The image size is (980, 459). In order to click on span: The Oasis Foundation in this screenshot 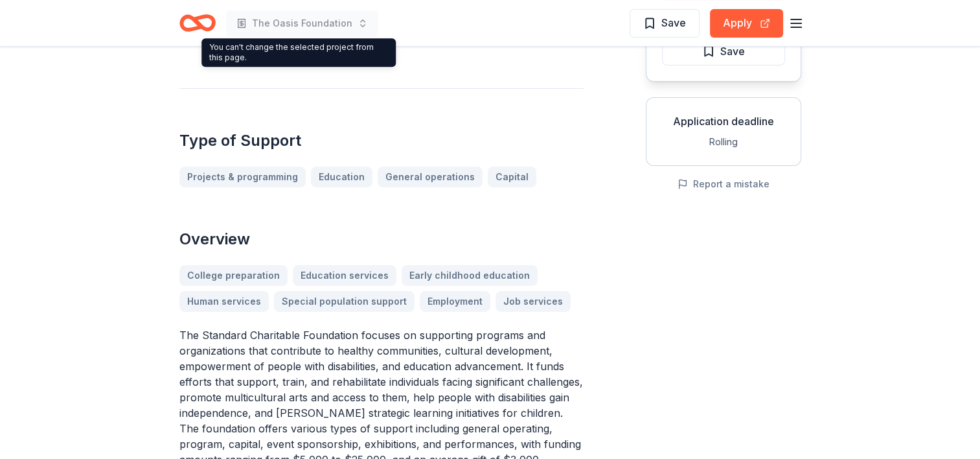, I will do `click(302, 24)`.